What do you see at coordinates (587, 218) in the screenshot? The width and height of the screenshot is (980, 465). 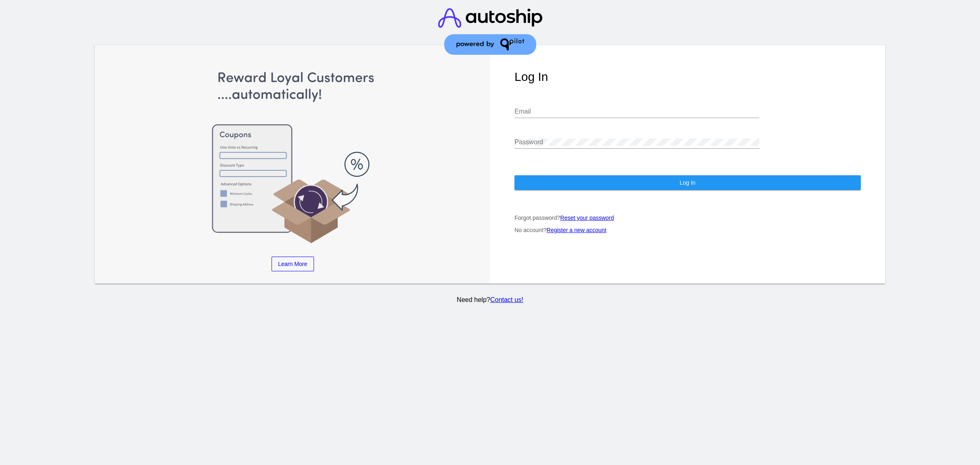 I see `a: Reset your password` at bounding box center [587, 218].